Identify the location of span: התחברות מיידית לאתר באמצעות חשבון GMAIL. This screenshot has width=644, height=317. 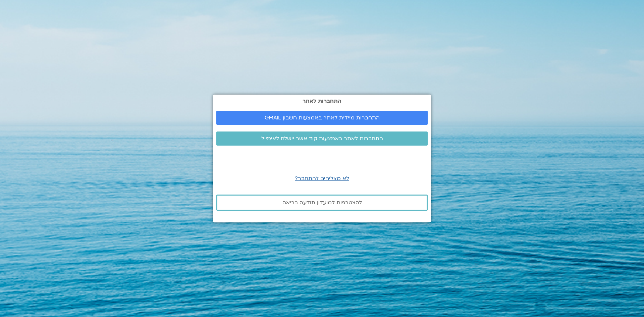
(322, 118).